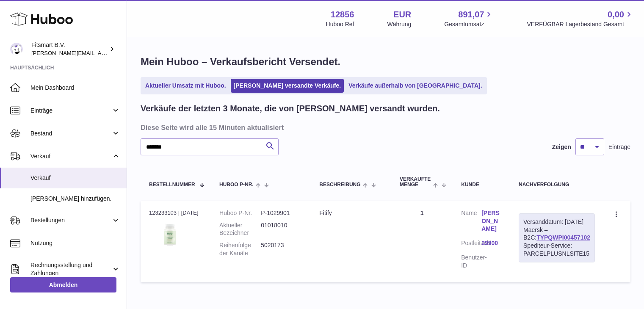  Describe the element at coordinates (469, 19) in the screenshot. I see `a: 891,07 Gesamtumsatz` at that location.